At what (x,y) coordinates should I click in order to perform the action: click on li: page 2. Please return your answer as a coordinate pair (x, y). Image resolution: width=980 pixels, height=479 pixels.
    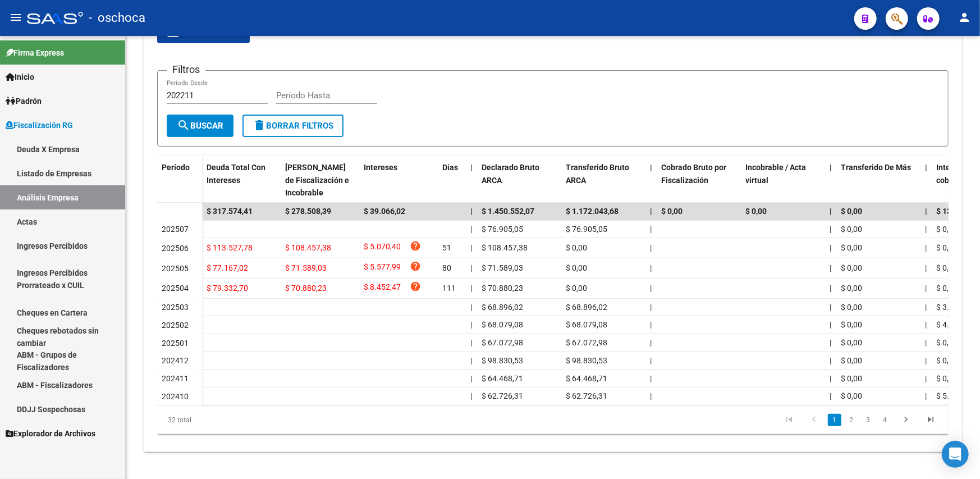
    Looking at the image, I should click on (852, 420).